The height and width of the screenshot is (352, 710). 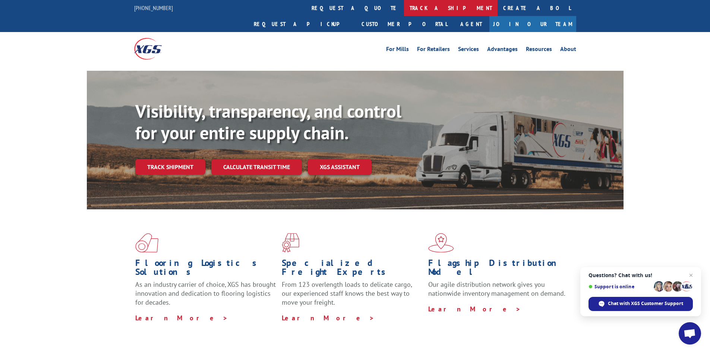 I want to click on a: Open chat, so click(x=690, y=334).